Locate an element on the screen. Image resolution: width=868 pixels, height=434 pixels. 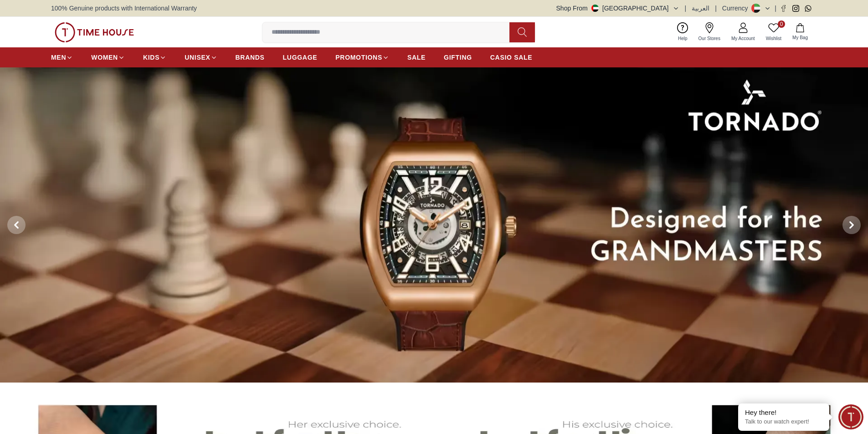
span: CASIO SALE is located at coordinates (511, 58).